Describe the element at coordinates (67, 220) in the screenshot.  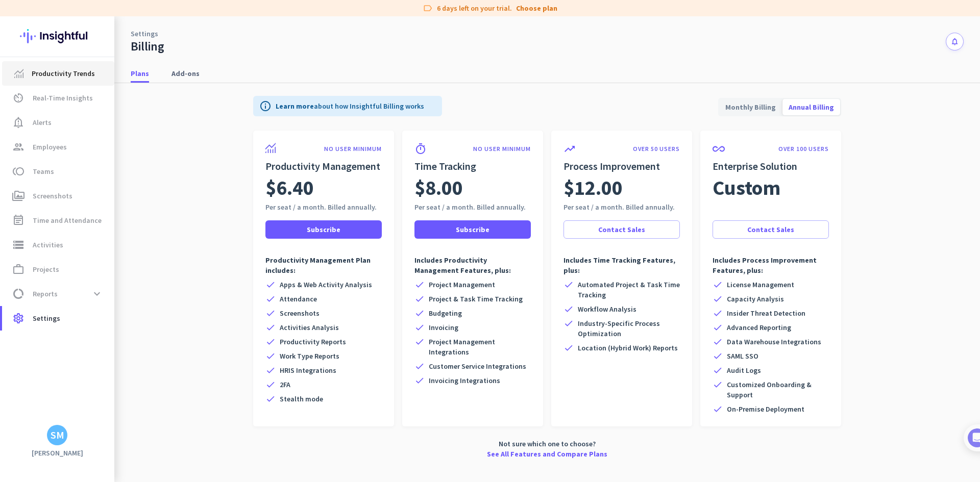
I see `span: Time and Attendance` at that location.